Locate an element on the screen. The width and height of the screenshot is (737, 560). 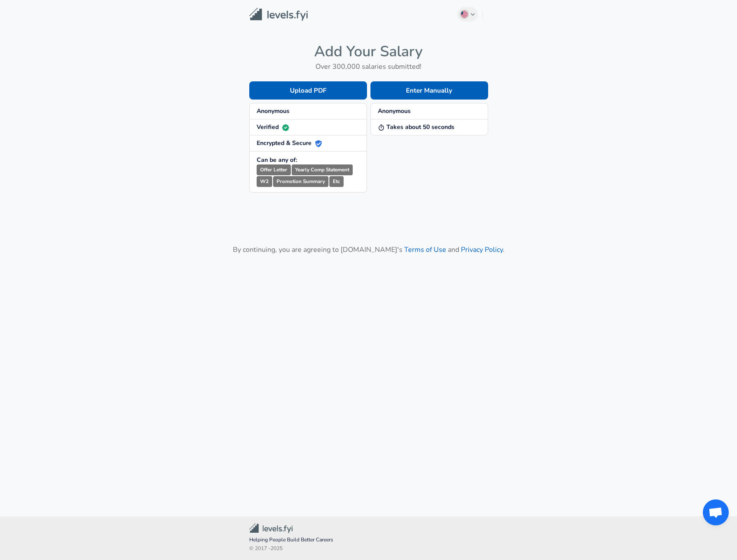
span: Helping People Build Better Careers is located at coordinates (368, 540).